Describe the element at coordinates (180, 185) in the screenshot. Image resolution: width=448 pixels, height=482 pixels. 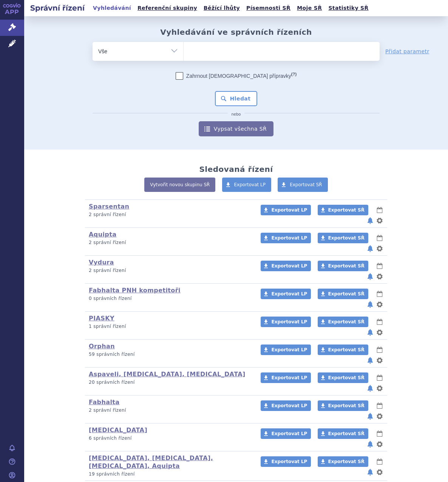
I see `a: Vytvořit novou skupinu SŘ` at that location.